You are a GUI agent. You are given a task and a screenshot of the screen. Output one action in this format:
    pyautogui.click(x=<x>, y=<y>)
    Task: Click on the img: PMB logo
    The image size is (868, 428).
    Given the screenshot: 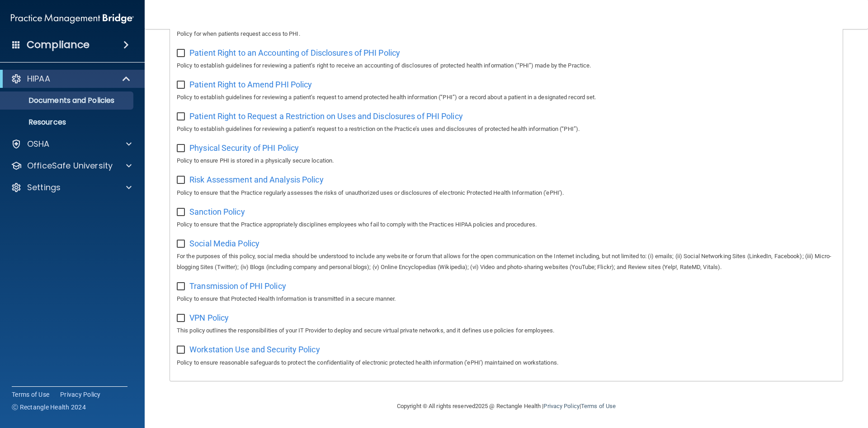 What is the action you would take?
    pyautogui.click(x=72, y=19)
    